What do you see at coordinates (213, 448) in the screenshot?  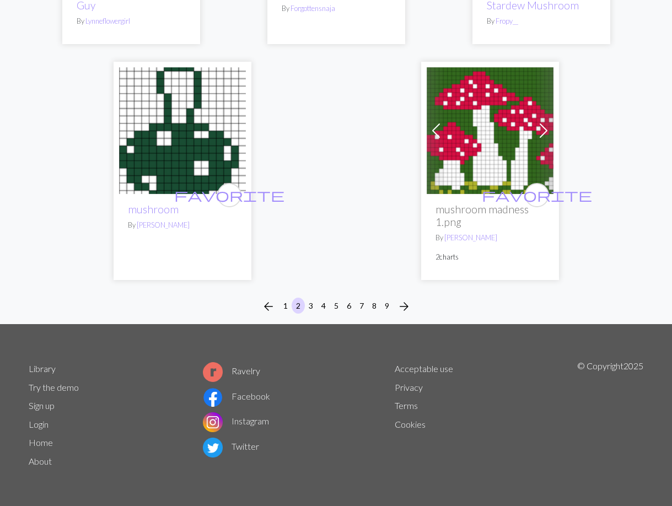 I see `img: Twitter logo` at bounding box center [213, 448].